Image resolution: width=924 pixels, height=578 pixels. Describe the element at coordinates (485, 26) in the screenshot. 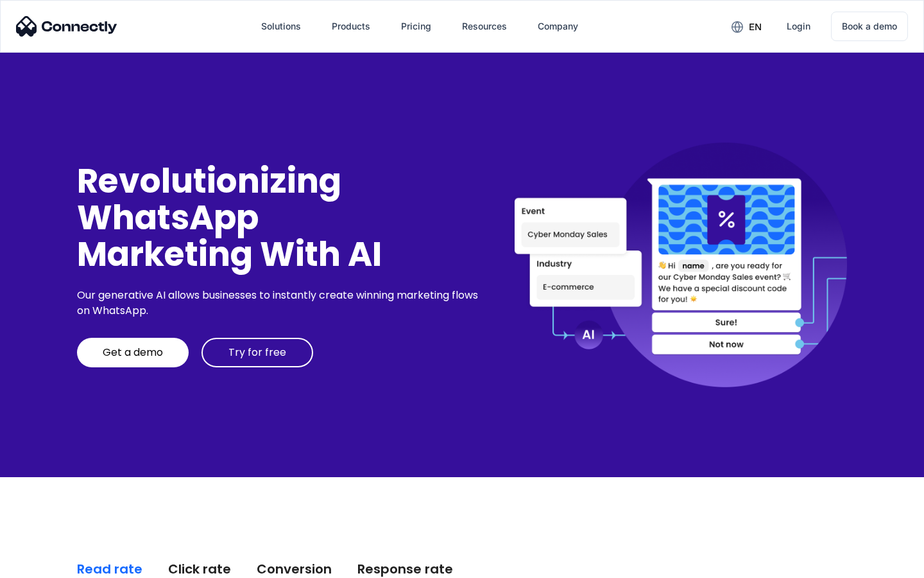

I see `div: Resources` at that location.